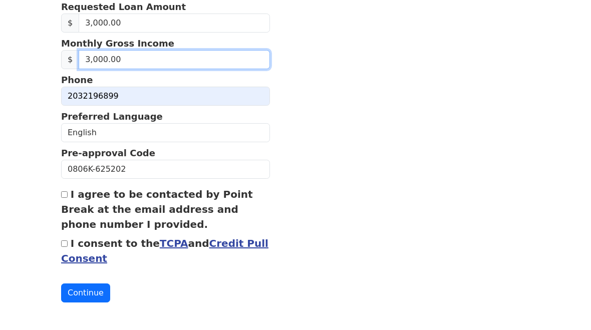  I want to click on input: Phone, so click(165, 97).